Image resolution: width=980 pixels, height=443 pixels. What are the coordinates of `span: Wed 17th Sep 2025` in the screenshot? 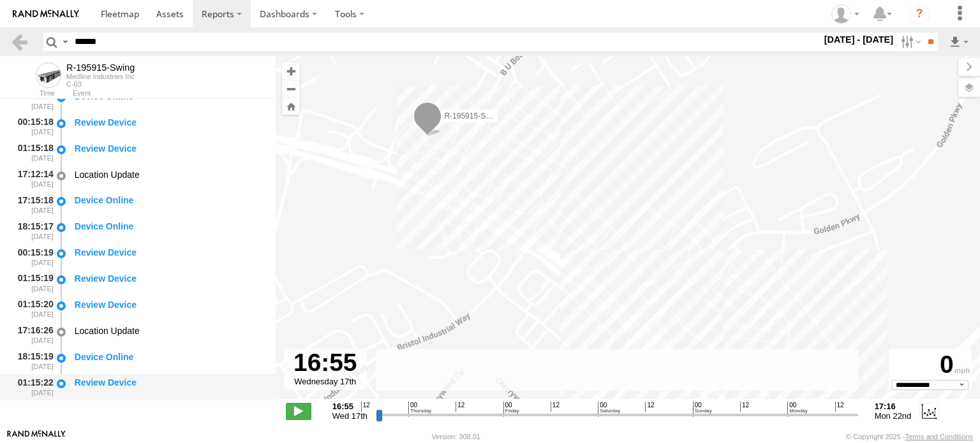 It's located at (349, 416).